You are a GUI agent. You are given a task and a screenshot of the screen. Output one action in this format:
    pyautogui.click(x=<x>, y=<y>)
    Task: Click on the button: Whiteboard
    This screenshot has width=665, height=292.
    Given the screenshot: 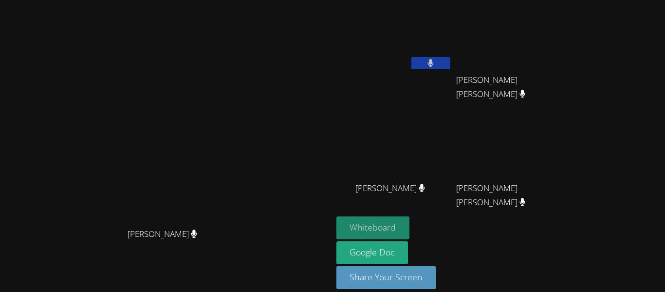 What is the action you would take?
    pyautogui.click(x=373, y=227)
    